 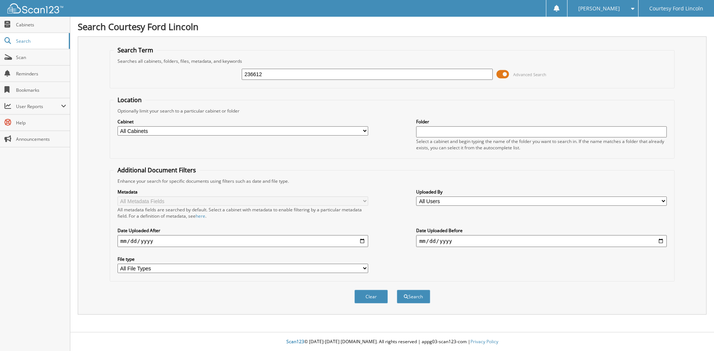 I want to click on input: start, so click(x=243, y=241).